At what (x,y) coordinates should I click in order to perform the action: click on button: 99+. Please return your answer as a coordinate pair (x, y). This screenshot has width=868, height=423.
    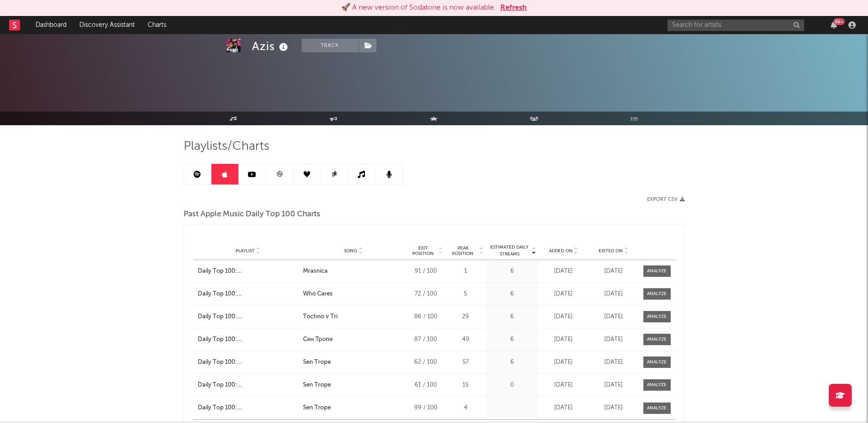
    Looking at the image, I should click on (833, 25).